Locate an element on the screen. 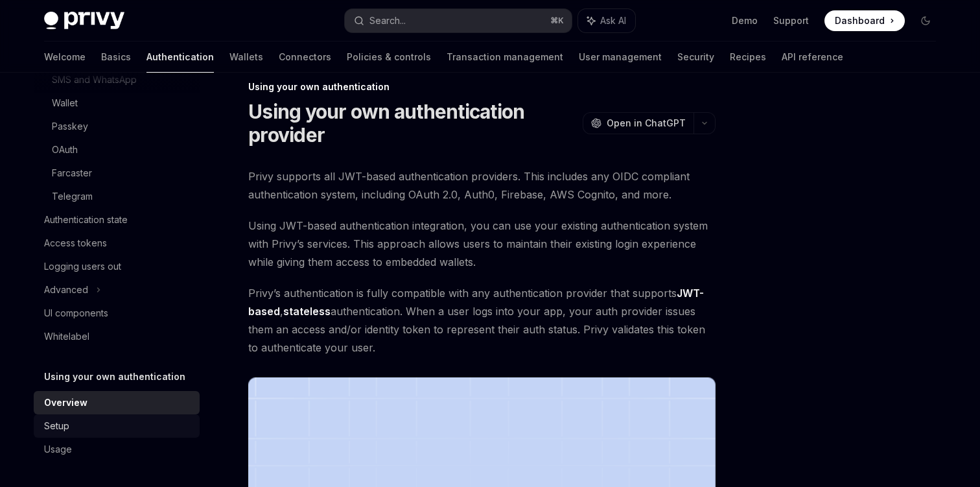  a: UI components is located at coordinates (117, 313).